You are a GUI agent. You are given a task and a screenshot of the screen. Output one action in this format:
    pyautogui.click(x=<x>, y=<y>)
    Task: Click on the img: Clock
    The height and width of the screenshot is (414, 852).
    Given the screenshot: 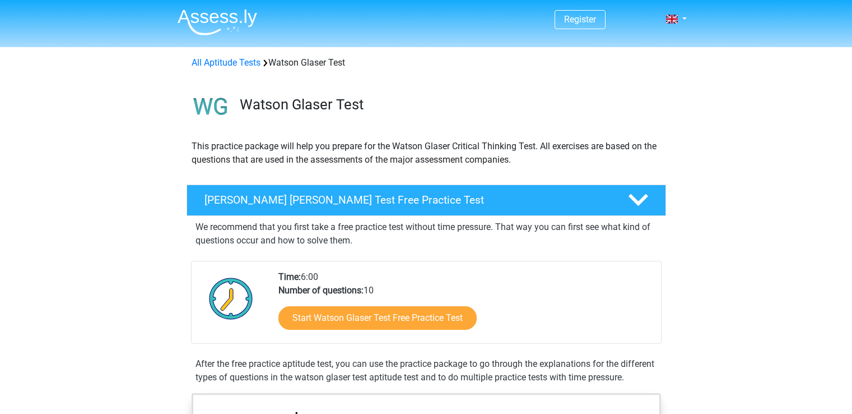 What is the action you would take?
    pyautogui.click(x=231, y=298)
    